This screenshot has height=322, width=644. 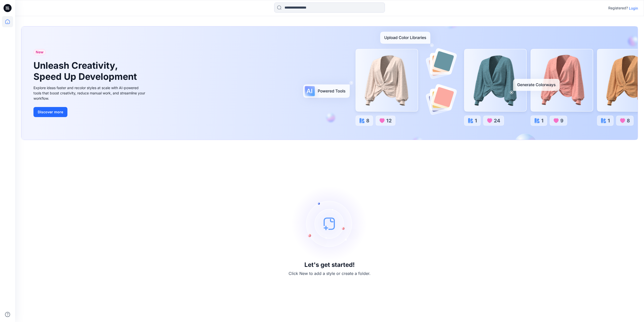 What do you see at coordinates (330, 273) in the screenshot?
I see `p: Click New to add a style or create a folder.` at bounding box center [330, 273].